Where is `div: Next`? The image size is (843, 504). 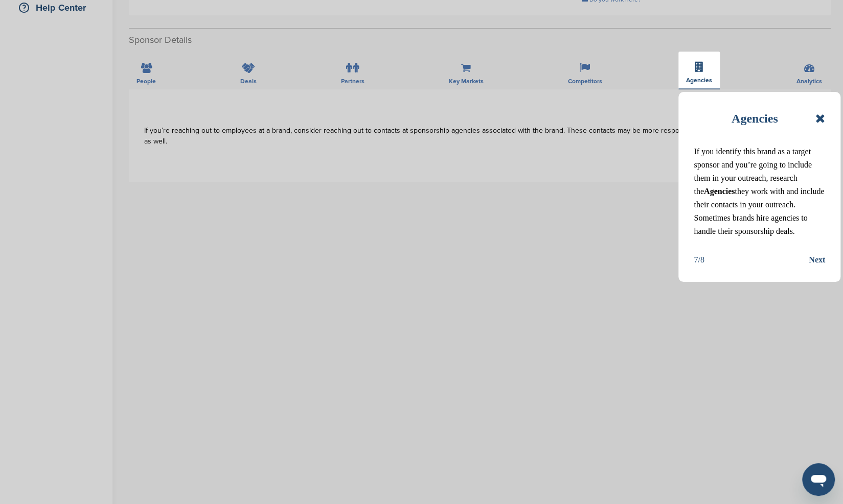
div: Next is located at coordinates (817, 260).